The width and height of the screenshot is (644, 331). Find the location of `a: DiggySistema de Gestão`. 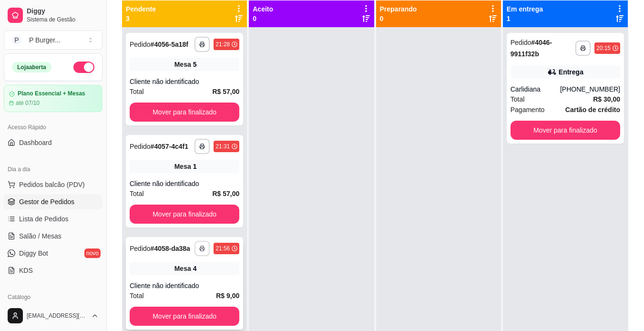

a: DiggySistema de Gestão is located at coordinates (53, 15).